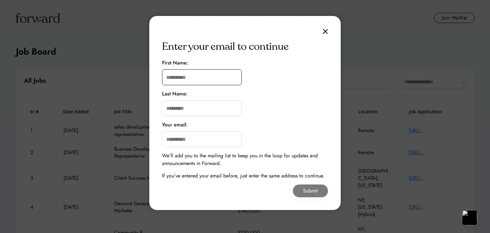 This screenshot has height=233, width=490. What do you see at coordinates (175, 125) in the screenshot?
I see `div: Your email:` at bounding box center [175, 125].